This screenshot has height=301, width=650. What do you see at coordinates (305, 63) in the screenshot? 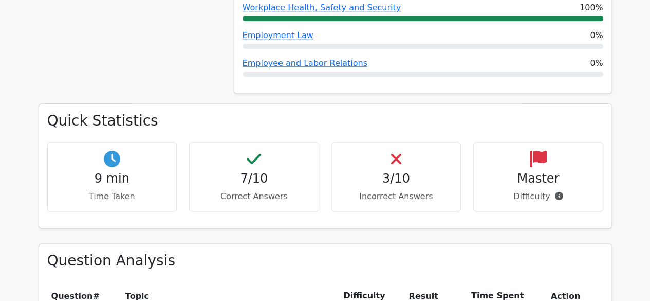
I see `a: Employee and Labor Relations` at bounding box center [305, 63].